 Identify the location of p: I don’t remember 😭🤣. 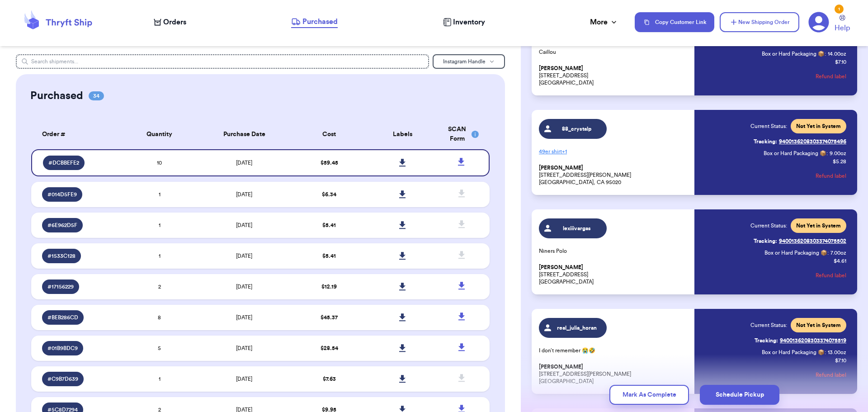
(614, 351).